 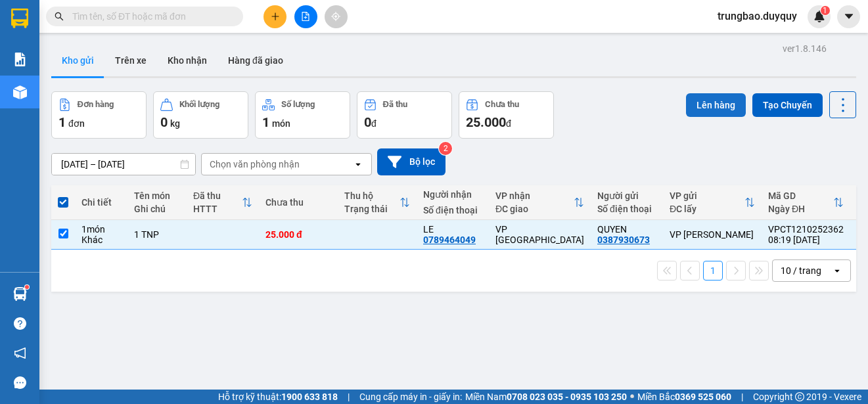 What do you see at coordinates (99, 115) in the screenshot?
I see `button: Đơn hàng1đơn` at bounding box center [99, 115].